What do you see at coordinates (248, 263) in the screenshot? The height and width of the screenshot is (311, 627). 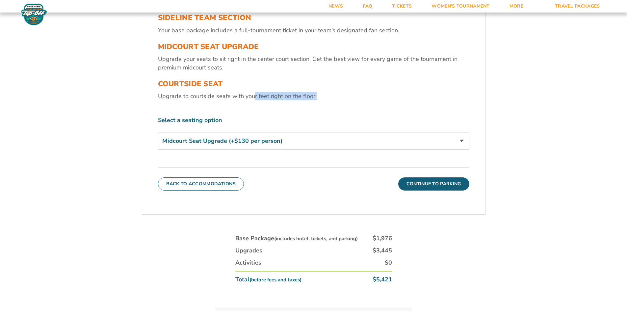 I see `div: Activities` at bounding box center [248, 263].